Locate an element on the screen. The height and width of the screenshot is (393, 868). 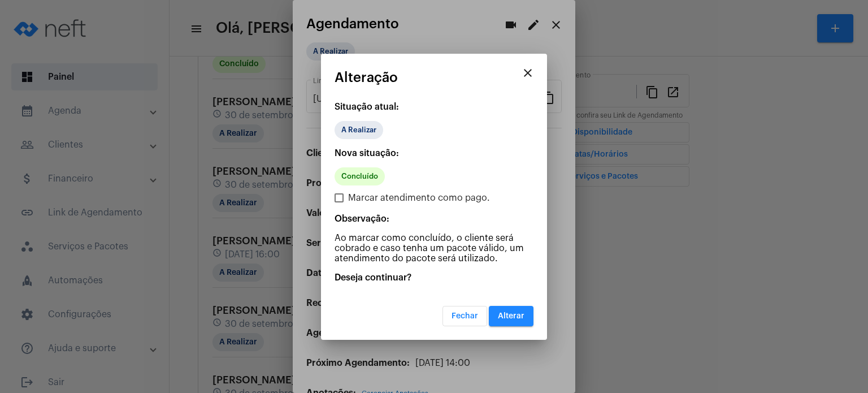
span: Alteração is located at coordinates (366, 77).